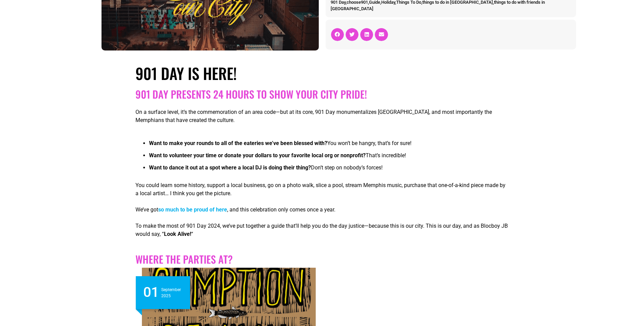 Image resolution: width=644 pixels, height=326 pixels. What do you see at coordinates (322, 260) in the screenshot?
I see `h2: Where the Parties at?` at bounding box center [322, 260].